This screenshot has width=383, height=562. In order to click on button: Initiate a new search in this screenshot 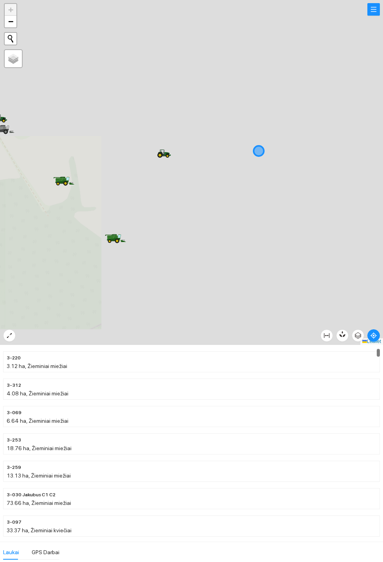, I will do `click(11, 39)`.